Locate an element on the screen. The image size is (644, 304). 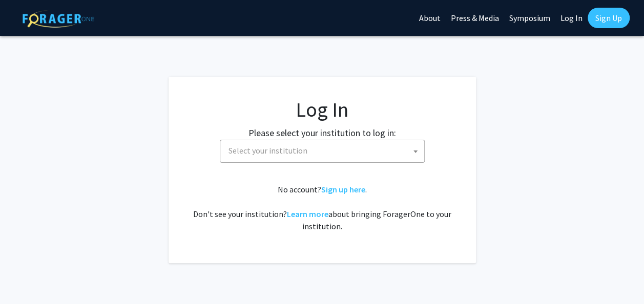
img: ForagerOne Logo is located at coordinates (59, 19).